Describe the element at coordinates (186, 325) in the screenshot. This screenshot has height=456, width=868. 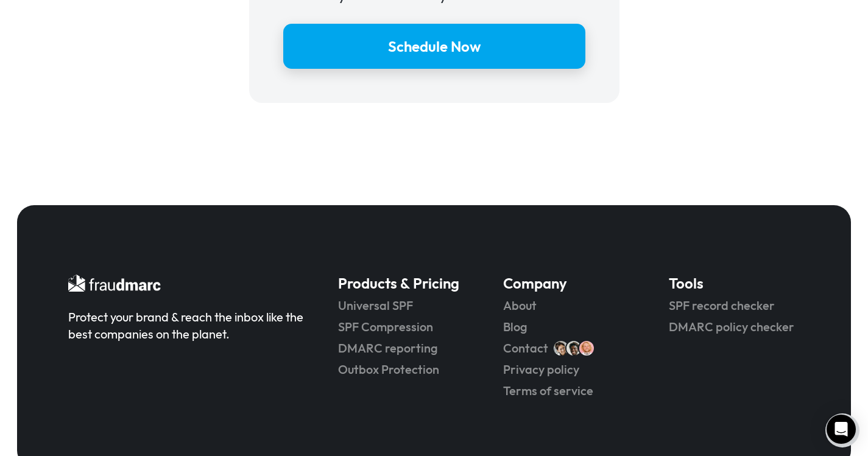
I see `div: Protect your brand & reach the inbox like the best companies on the planet.` at that location.